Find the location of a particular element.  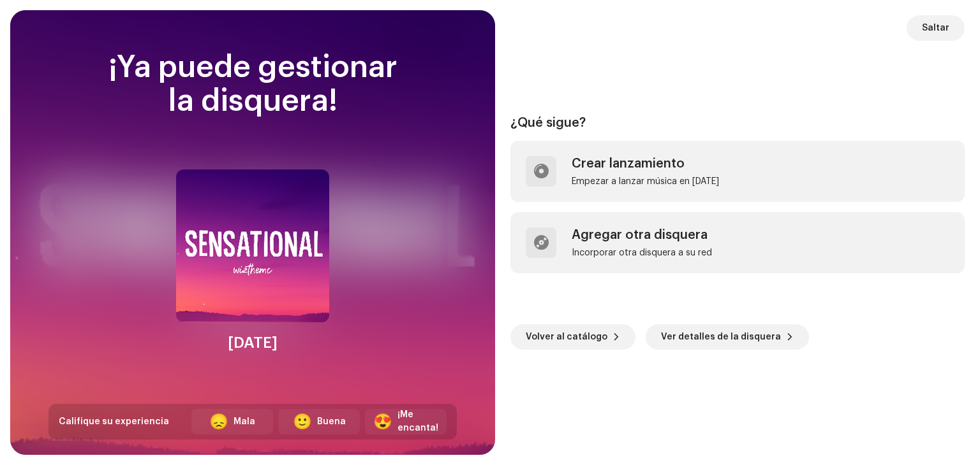

div: ¡Me encanta! is located at coordinates (418, 422).